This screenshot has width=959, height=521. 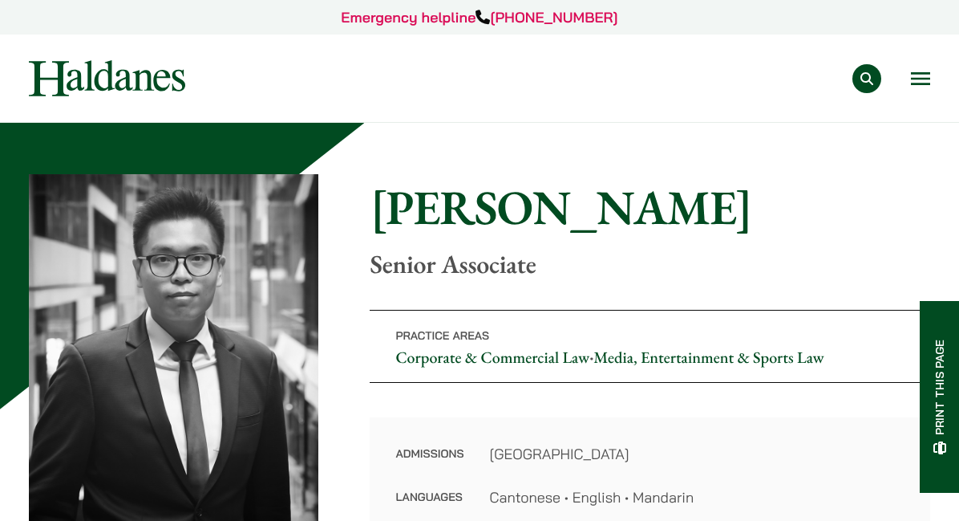 What do you see at coordinates (697, 497) in the screenshot?
I see `dd: Cantonese • English • Mandarin` at bounding box center [697, 497].